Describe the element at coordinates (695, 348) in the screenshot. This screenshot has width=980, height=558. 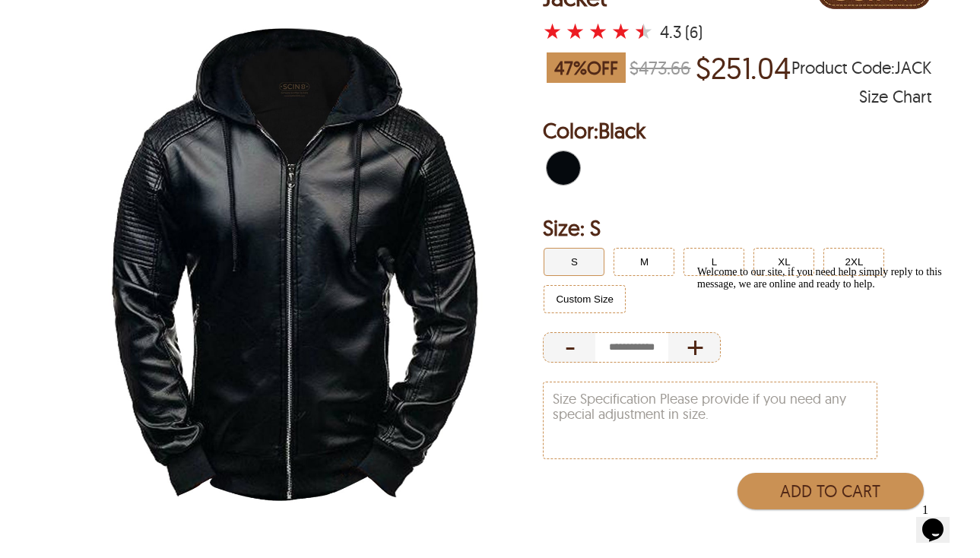
I see `div: Increase Quantity of Item` at that location.